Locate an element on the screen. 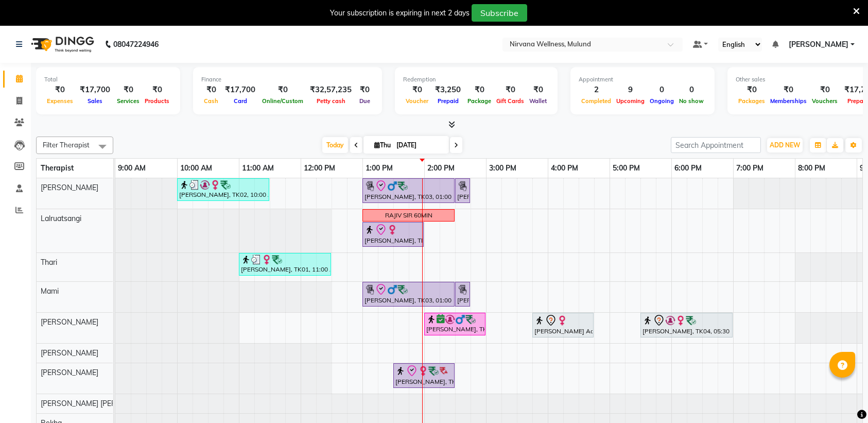  a: 12:00 PM is located at coordinates (319, 168).